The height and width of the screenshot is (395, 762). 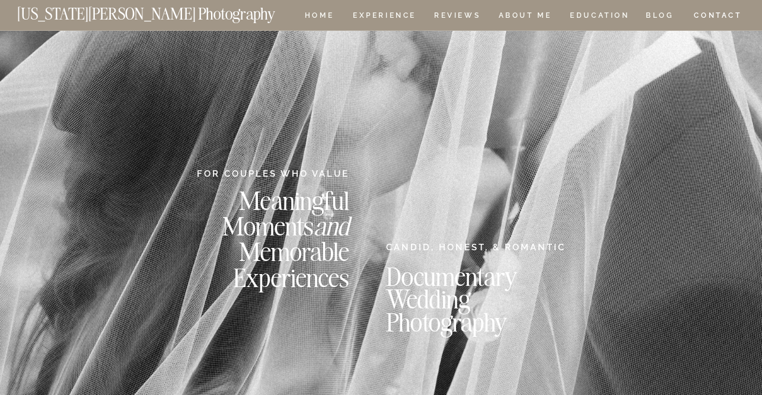 What do you see at coordinates (525, 17) in the screenshot?
I see `a: ABOUT ME` at bounding box center [525, 17].